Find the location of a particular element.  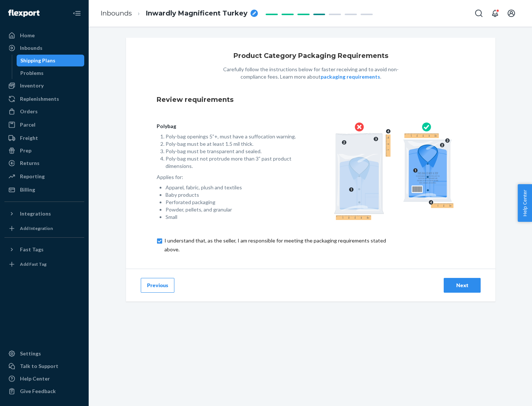

span: Inwardly Magnificent Turkey is located at coordinates (197, 14).